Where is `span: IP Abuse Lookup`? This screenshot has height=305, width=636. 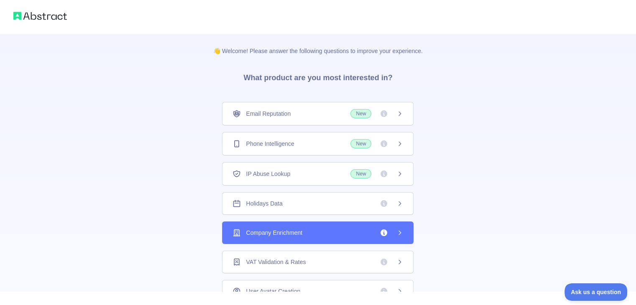 span: IP Abuse Lookup is located at coordinates (268, 174).